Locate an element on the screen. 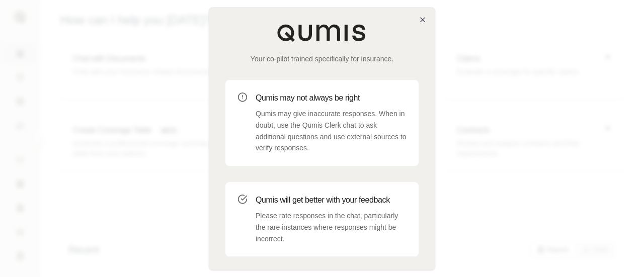 This screenshot has width=644, height=277. p: Your co-pilot trained specifically for insurance. is located at coordinates (322, 59).